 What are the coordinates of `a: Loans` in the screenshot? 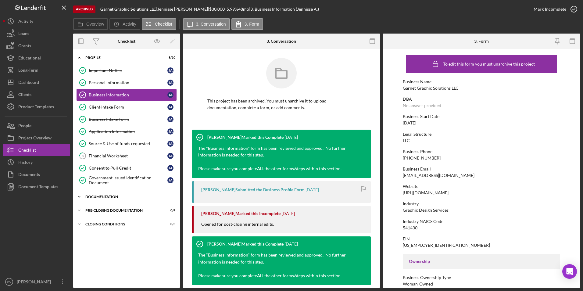 It's located at (37, 34).